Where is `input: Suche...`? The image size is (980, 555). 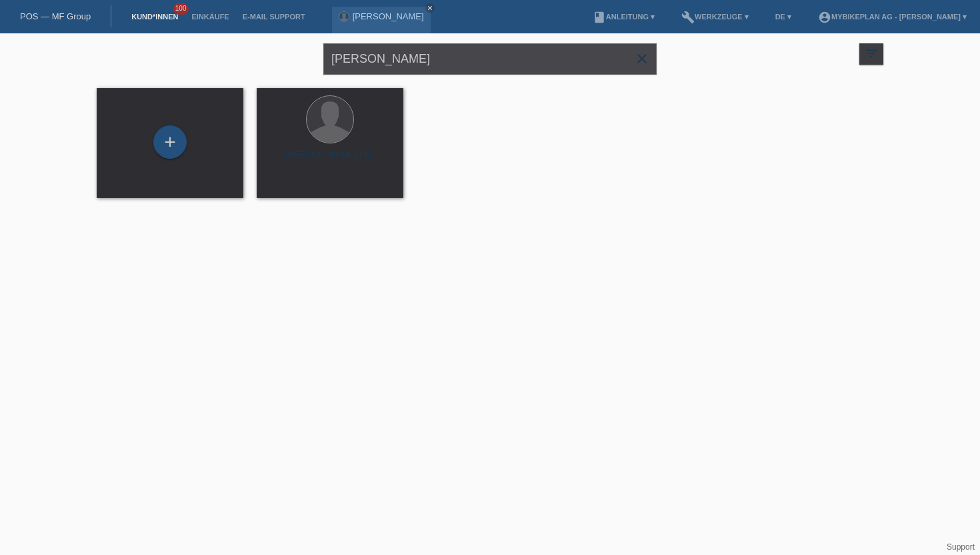 input: Suche... is located at coordinates (490, 58).